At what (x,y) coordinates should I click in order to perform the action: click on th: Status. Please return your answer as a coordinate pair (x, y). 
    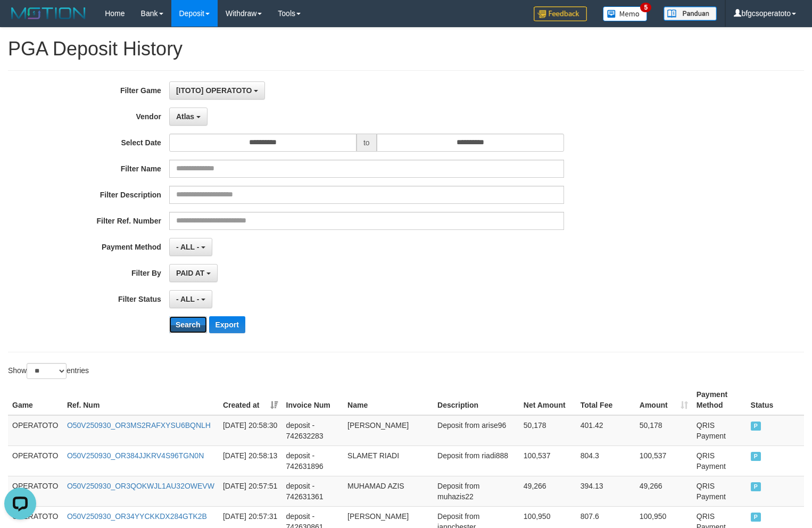
    Looking at the image, I should click on (775, 400).